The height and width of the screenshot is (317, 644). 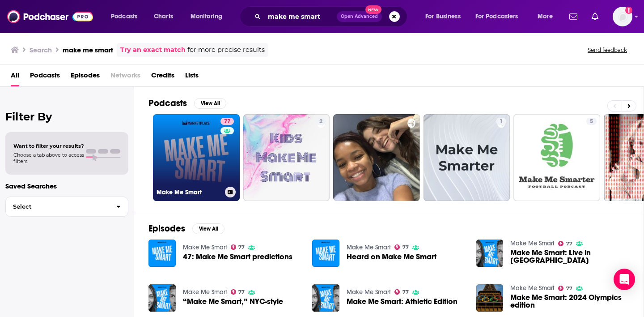 I want to click on a: Podchaser - Follow, Share and Rate Podcasts, so click(x=50, y=17).